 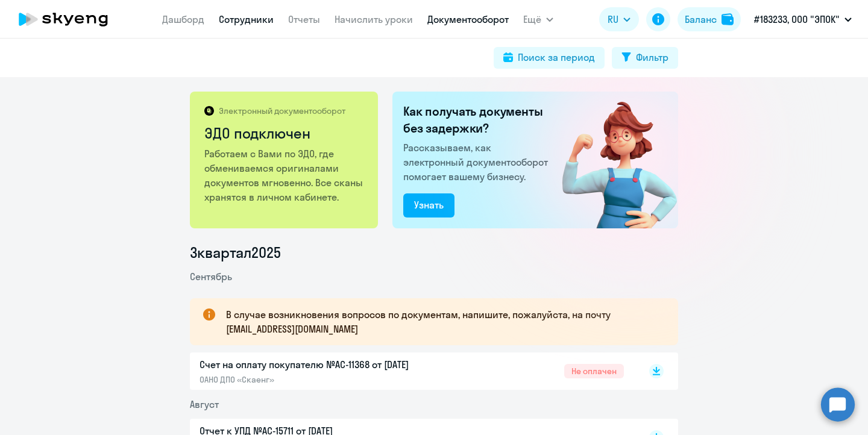 What do you see at coordinates (434, 253) in the screenshot?
I see `li: 3 квартал 2025` at bounding box center [434, 253].